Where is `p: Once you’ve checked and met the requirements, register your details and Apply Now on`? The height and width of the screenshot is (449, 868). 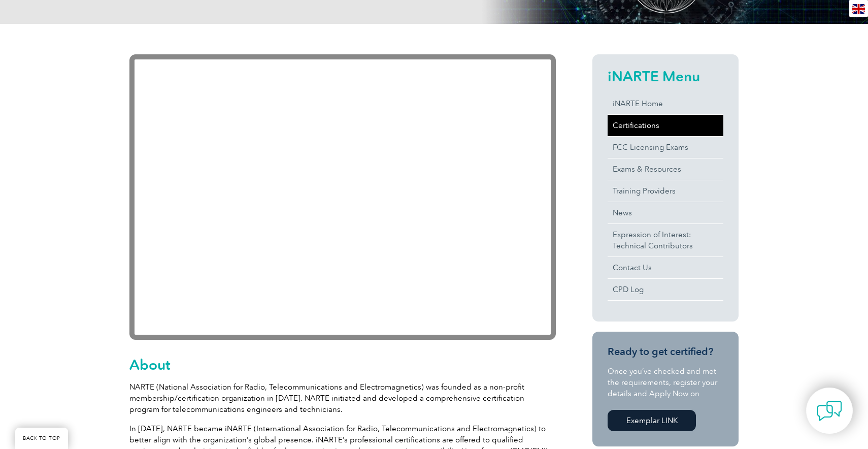
p: Once you’ve checked and met the requirements, register your details and Apply Now on is located at coordinates (666, 382).